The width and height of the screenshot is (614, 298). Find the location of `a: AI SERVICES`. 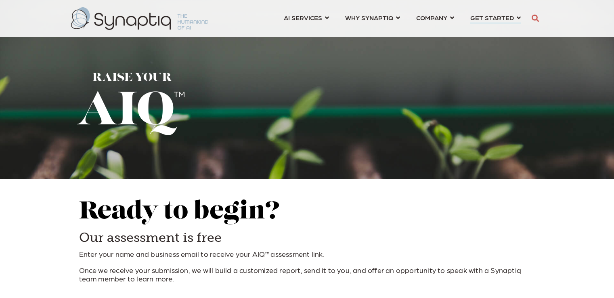

a: AI SERVICES is located at coordinates (306, 17).